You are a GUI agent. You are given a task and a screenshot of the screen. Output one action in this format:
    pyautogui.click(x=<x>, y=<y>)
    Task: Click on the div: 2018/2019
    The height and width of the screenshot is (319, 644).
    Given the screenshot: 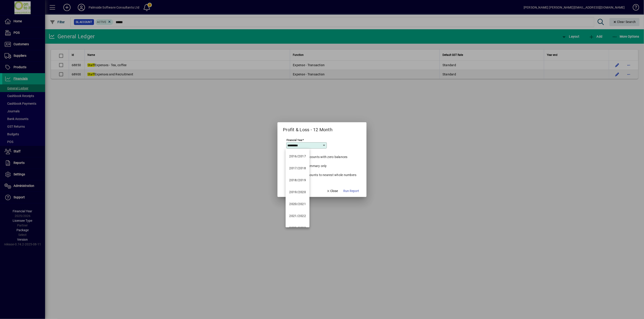 What is the action you would take?
    pyautogui.click(x=298, y=180)
    